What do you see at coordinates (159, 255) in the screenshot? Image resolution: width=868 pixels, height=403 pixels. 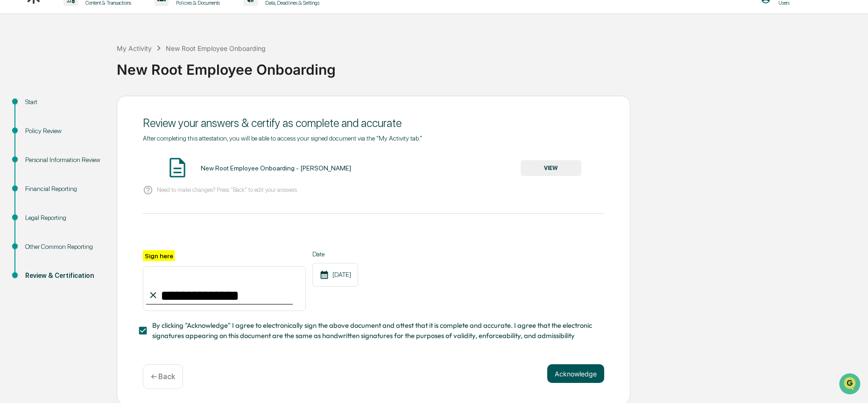 I see `label: Sign here` at bounding box center [159, 255].